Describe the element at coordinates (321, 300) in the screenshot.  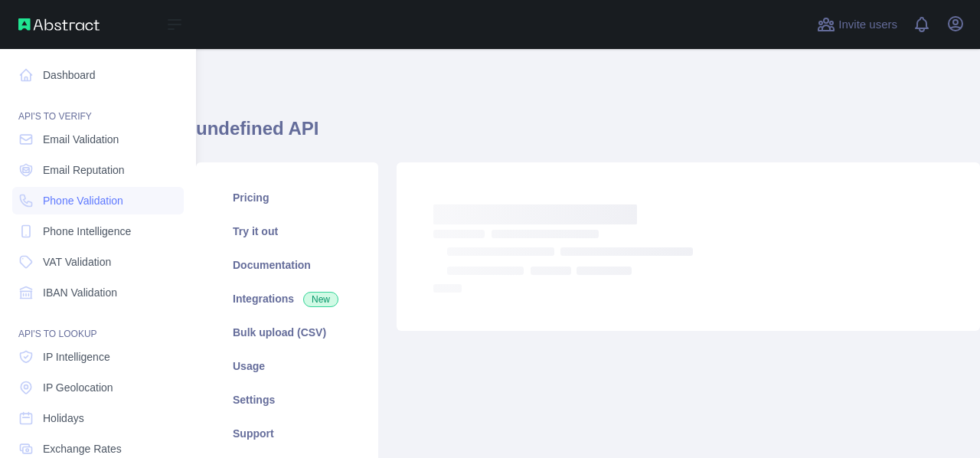
I see `span: New` at that location.